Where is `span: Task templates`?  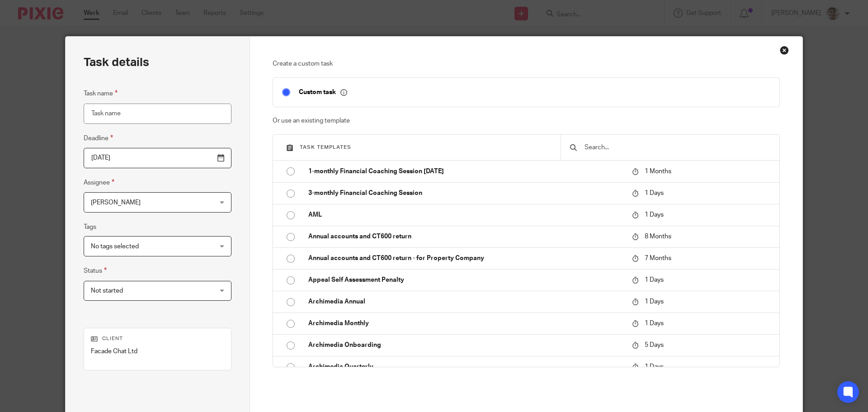
span: Task templates is located at coordinates (325, 147).